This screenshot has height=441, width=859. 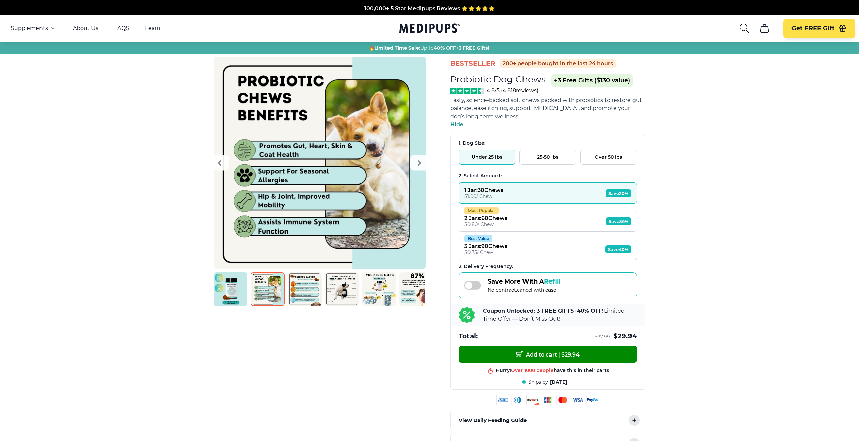 I want to click on span: Supplements, so click(x=29, y=28).